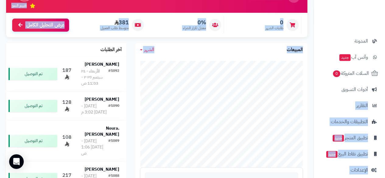 This screenshot has height=178, width=385. I want to click on h3: المبيعات, so click(295, 50).